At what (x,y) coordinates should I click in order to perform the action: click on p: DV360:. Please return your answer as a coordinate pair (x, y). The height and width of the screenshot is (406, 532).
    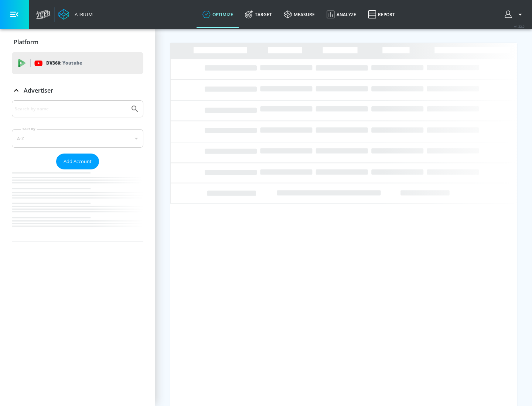
    Looking at the image, I should click on (64, 63).